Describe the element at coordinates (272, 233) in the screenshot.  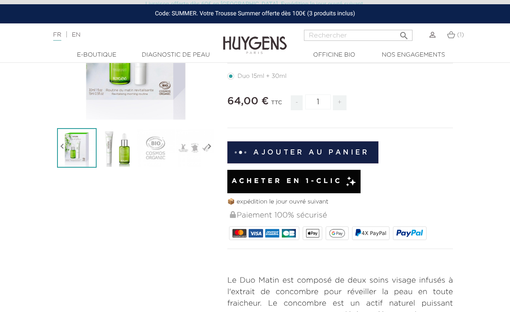
I see `img: AMEX` at that location.